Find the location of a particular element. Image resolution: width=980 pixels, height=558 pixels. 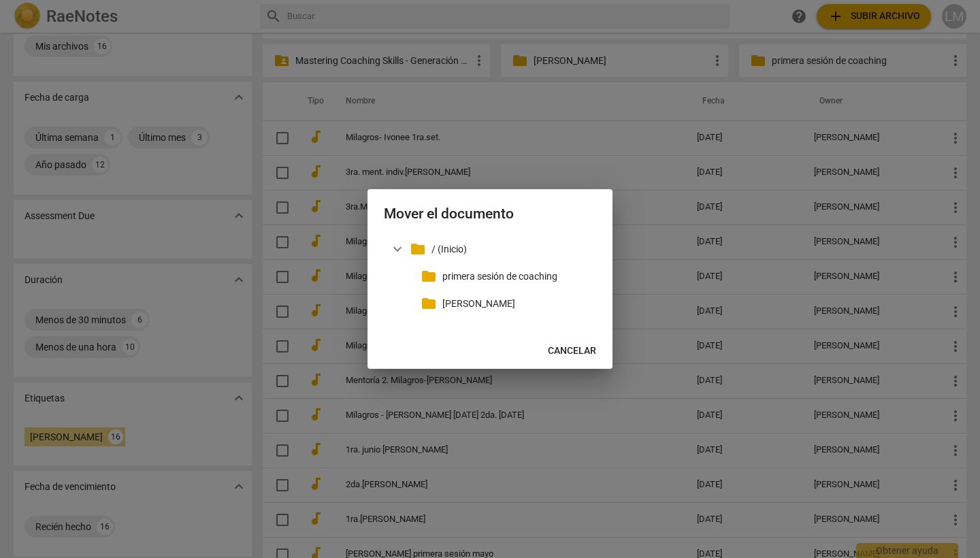

button: Cancelar is located at coordinates (572, 351).